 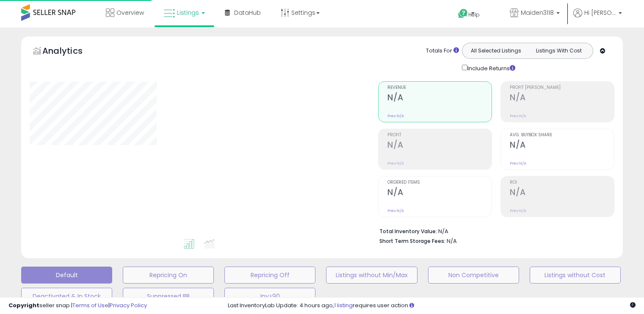 I want to click on span: Overview, so click(x=130, y=13).